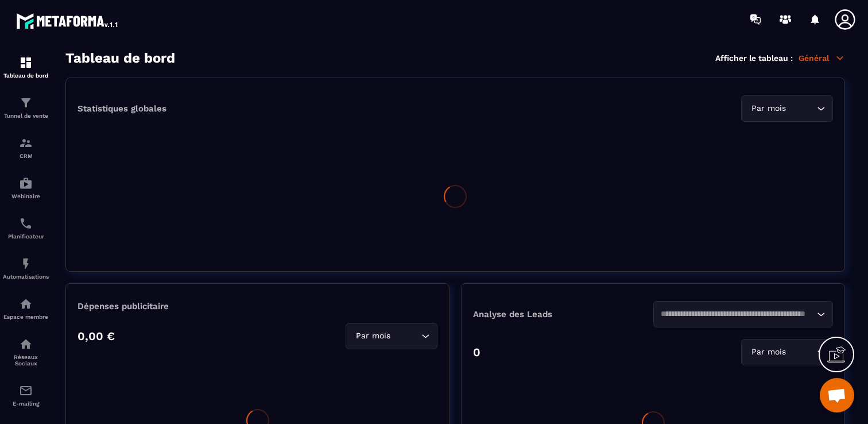  What do you see at coordinates (26, 351) in the screenshot?
I see `a: social-networksocial-networkRéseaux Sociaux` at bounding box center [26, 351].